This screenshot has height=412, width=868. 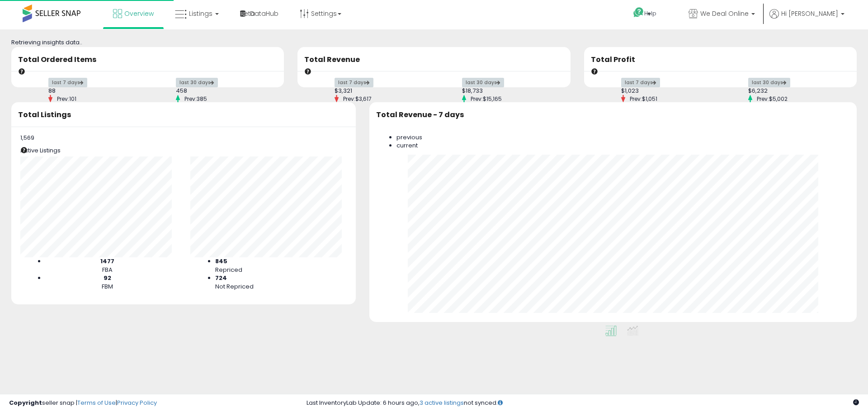 What do you see at coordinates (278, 270) in the screenshot?
I see `div: Repriced` at bounding box center [278, 270].